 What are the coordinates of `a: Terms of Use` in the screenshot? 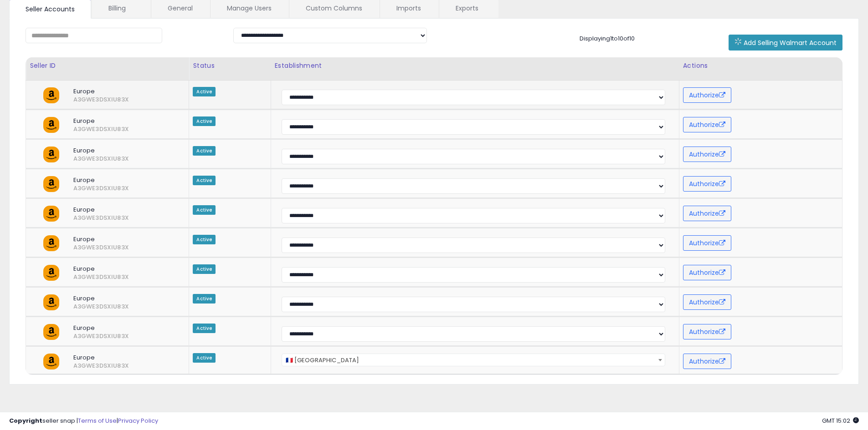 It's located at (97, 421).